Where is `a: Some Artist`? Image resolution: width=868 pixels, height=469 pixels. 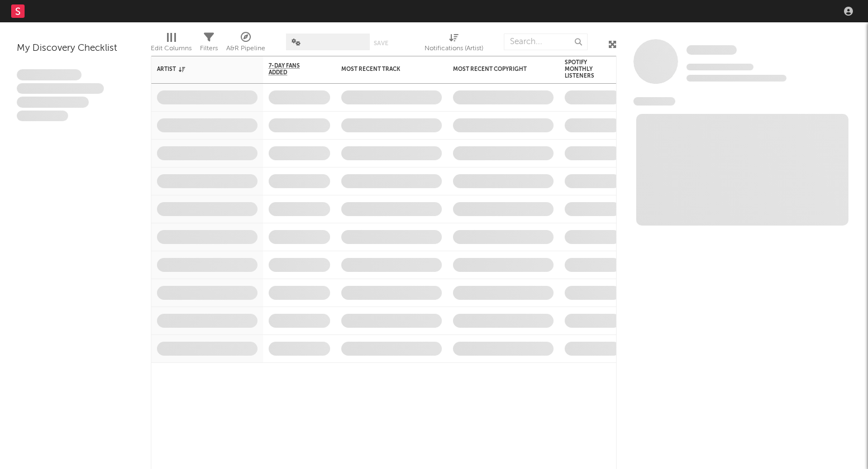
a: Some Artist is located at coordinates (711, 50).